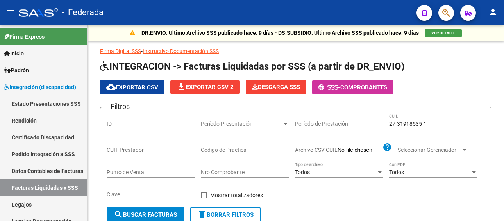 Image resolution: width=504 pixels, height=221 pixels. Describe the element at coordinates (493, 12) in the screenshot. I see `mat-icon: person` at that location.